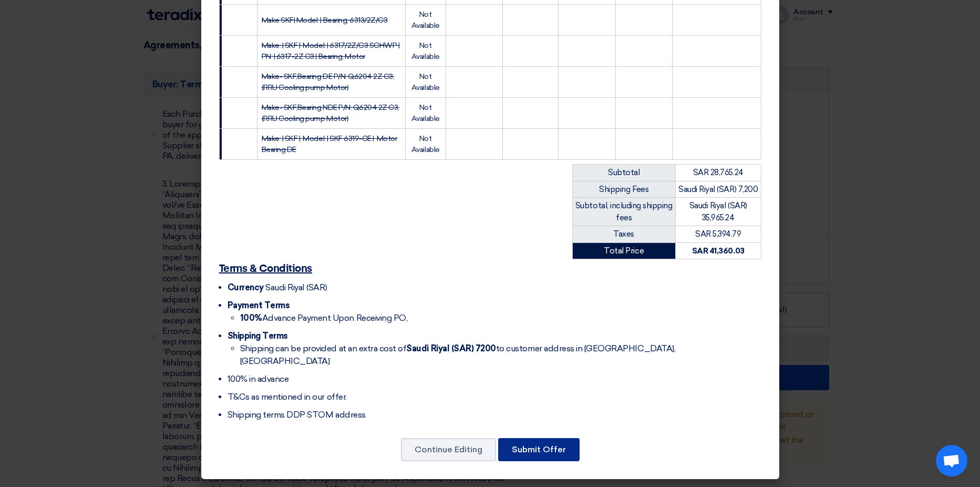  I want to click on span: Saudi Riyal (SAR) 35,965.24, so click(718, 211).